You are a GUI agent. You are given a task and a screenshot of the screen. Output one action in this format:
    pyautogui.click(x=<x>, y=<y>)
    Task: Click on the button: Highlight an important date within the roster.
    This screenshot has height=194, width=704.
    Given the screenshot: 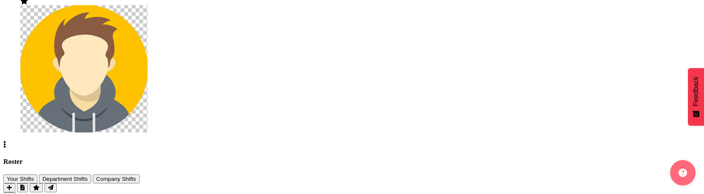 What is the action you would take?
    pyautogui.click(x=36, y=187)
    